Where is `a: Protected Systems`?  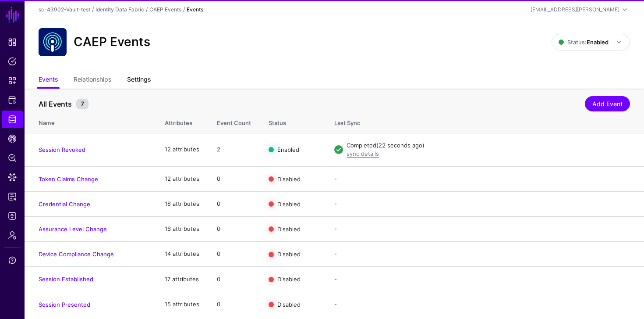
a: Protected Systems is located at coordinates (12, 100).